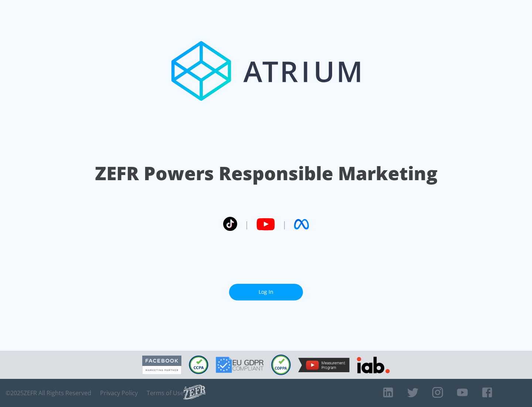 This screenshot has height=407, width=532. What do you see at coordinates (323, 365) in the screenshot?
I see `img: YouTube Measurement Program` at bounding box center [323, 365].